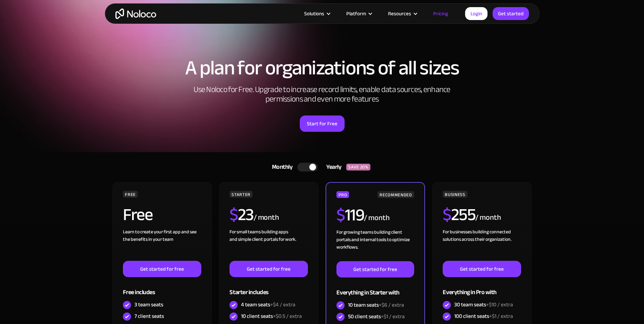 Image resolution: width=644 pixels, height=324 pixels. What do you see at coordinates (499, 305) in the screenshot?
I see `span: +$10 / extra` at bounding box center [499, 305].